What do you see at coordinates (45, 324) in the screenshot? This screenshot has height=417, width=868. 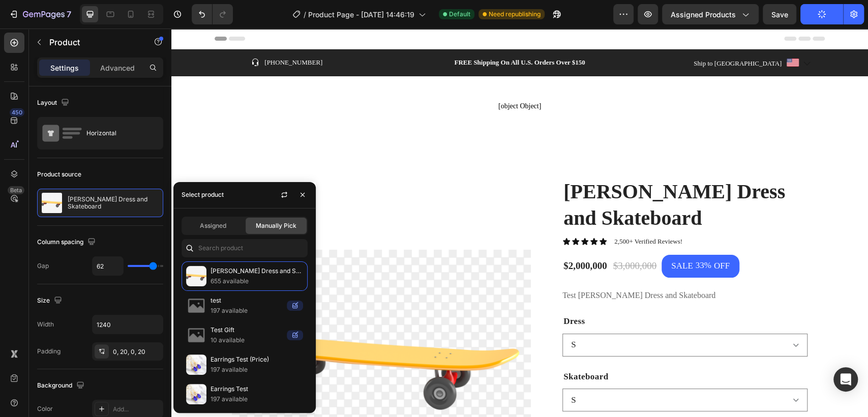 I see `div: Width` at bounding box center [45, 324].